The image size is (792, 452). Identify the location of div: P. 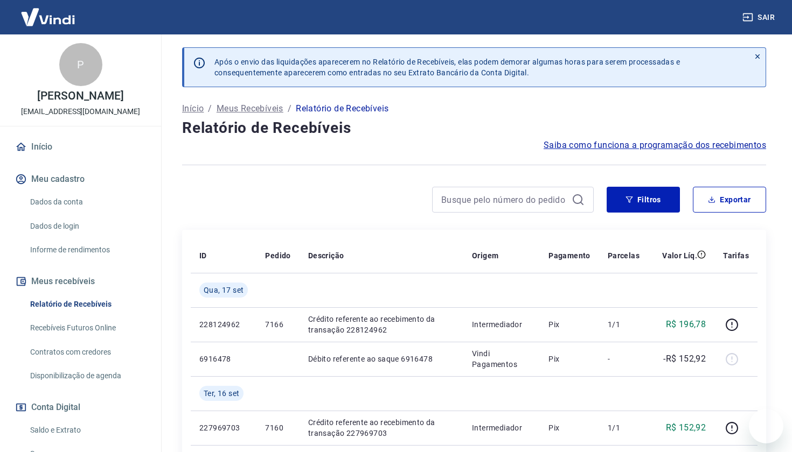
(81, 65).